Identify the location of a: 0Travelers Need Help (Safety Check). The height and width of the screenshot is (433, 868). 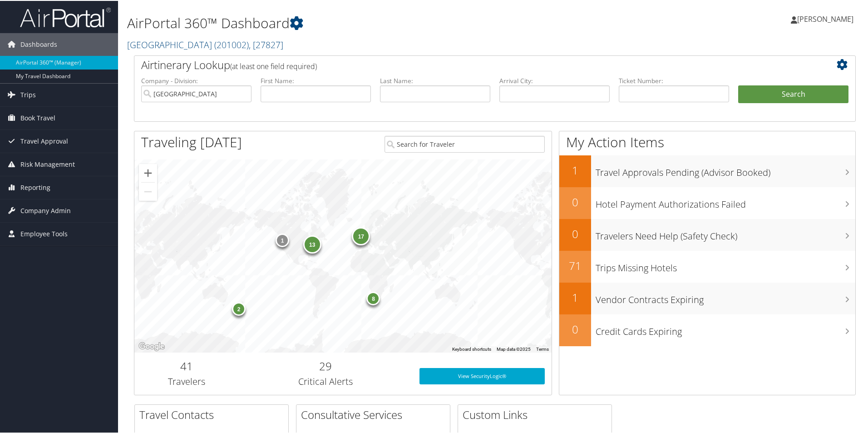
(708, 234).